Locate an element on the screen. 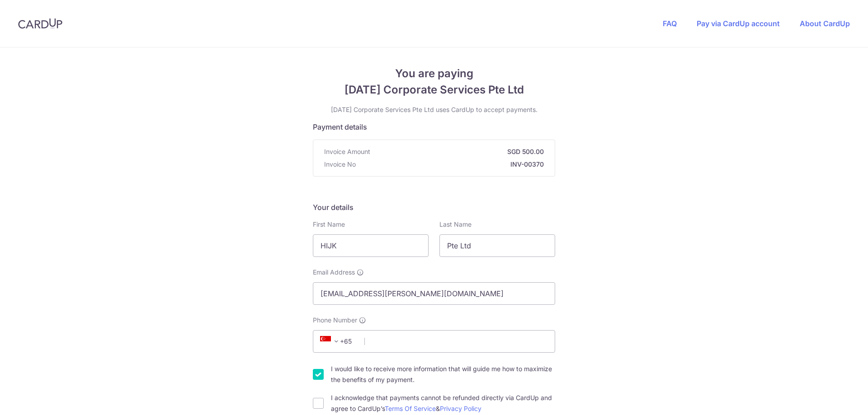 The image size is (868, 415). strong: INV-00370 is located at coordinates (452, 164).